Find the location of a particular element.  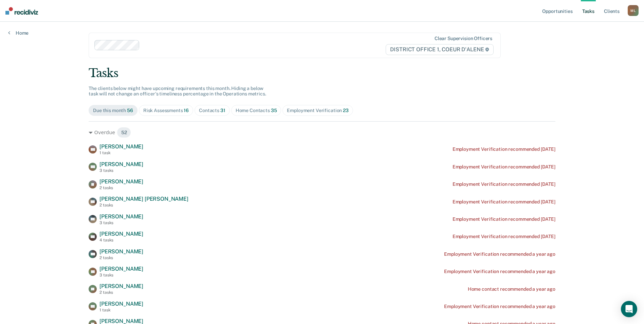

a: Home is located at coordinates (18, 33).